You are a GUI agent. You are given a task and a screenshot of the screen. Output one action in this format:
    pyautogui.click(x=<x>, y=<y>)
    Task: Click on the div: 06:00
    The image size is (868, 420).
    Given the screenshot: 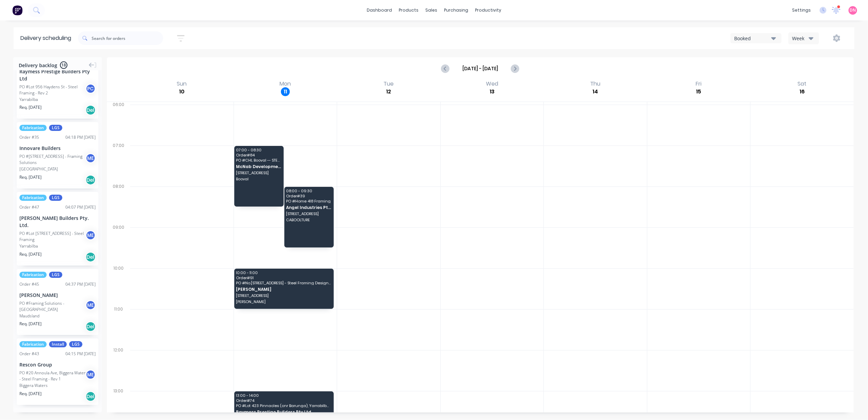 What is the action you would take?
    pyautogui.click(x=118, y=121)
    